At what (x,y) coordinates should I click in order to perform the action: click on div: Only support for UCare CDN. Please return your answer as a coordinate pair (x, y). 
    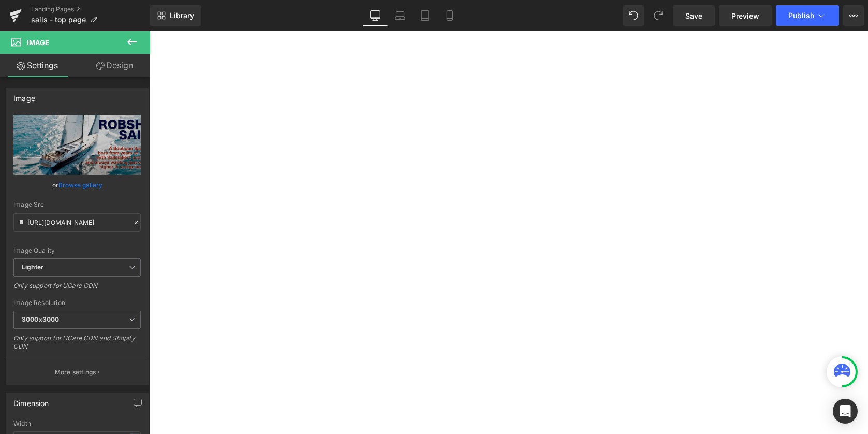
    Looking at the image, I should click on (77, 289).